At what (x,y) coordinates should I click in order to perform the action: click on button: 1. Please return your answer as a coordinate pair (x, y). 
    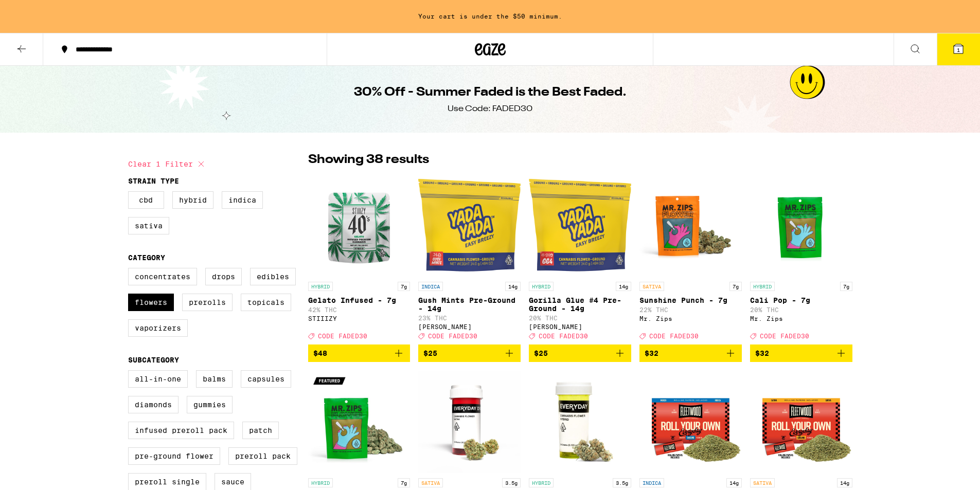
    Looking at the image, I should click on (959, 49).